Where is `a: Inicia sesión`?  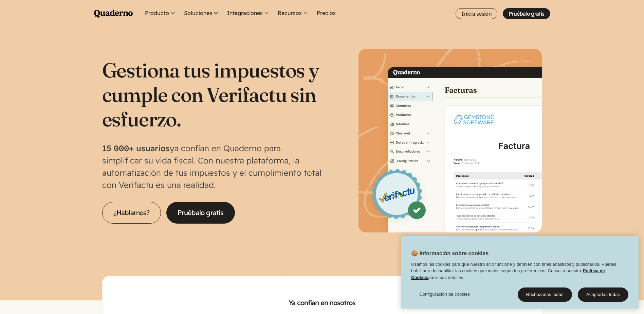 a: Inicia sesión is located at coordinates (477, 14).